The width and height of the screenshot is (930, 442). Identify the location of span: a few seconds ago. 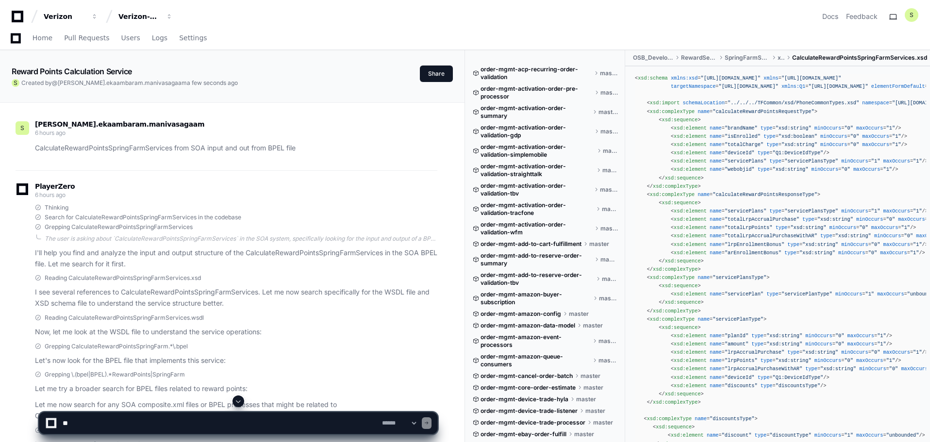
(212, 82).